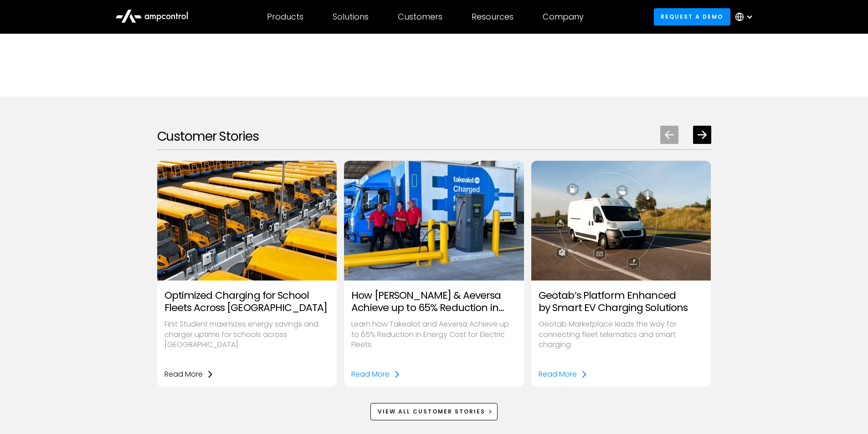  What do you see at coordinates (621, 273) in the screenshot?
I see `div: 3 / 8` at bounding box center [621, 273].